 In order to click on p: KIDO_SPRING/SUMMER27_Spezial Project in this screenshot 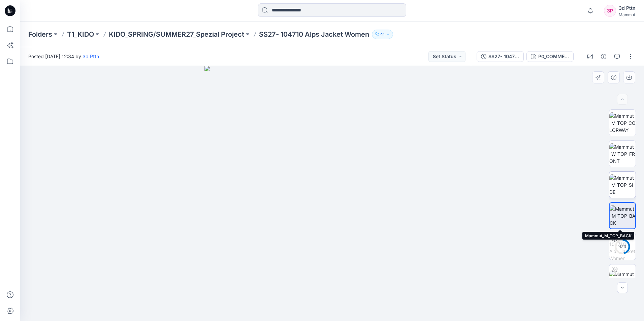, I will do `click(177, 35)`.